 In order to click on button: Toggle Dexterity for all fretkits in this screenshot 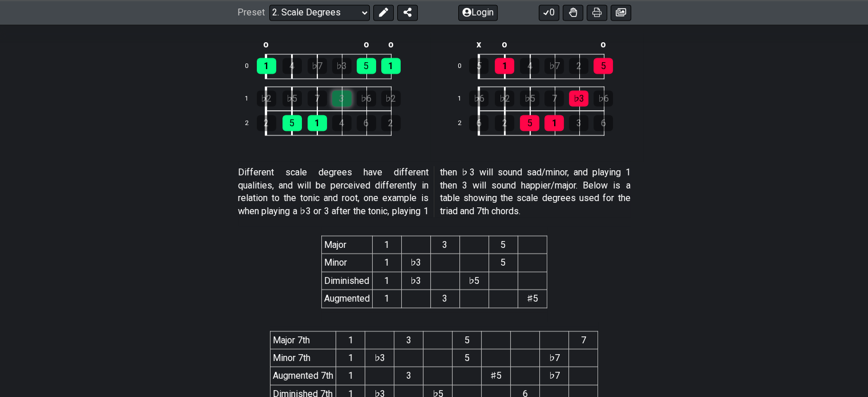, I will do `click(573, 13)`.